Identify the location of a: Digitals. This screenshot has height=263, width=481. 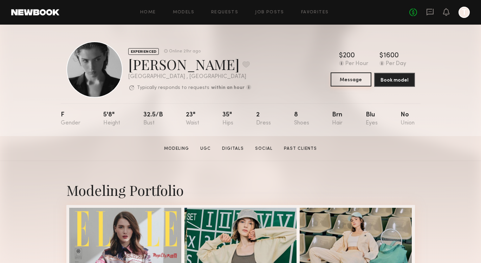
(233, 149).